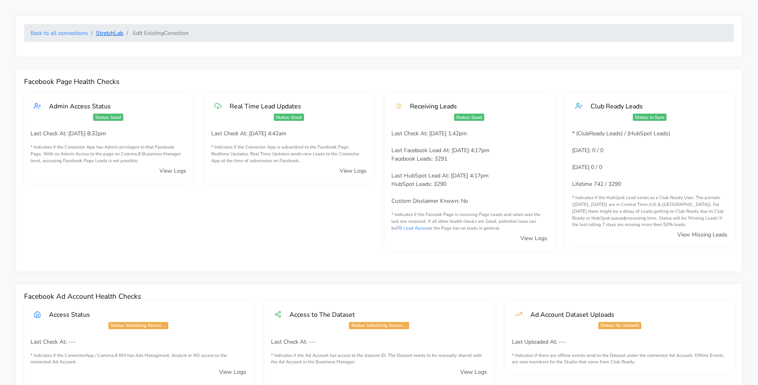  Describe the element at coordinates (412, 228) in the screenshot. I see `a: FB Lead Access` at that location.